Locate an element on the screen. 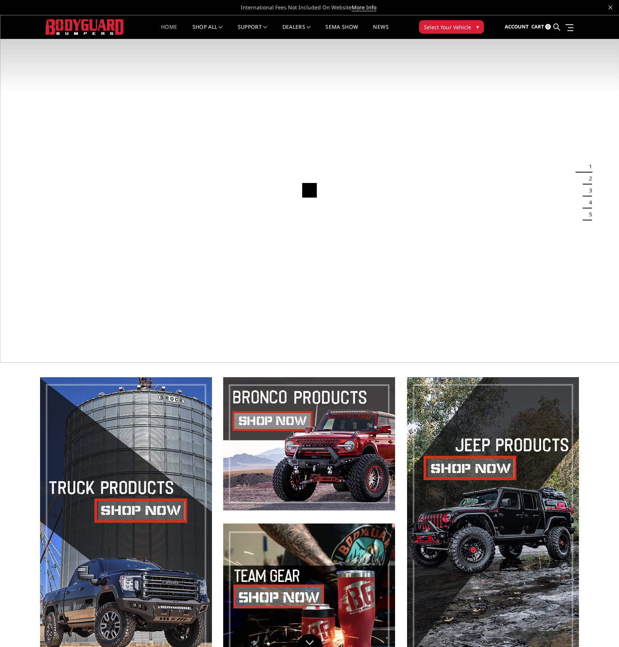  span: Cart is located at coordinates (538, 27).